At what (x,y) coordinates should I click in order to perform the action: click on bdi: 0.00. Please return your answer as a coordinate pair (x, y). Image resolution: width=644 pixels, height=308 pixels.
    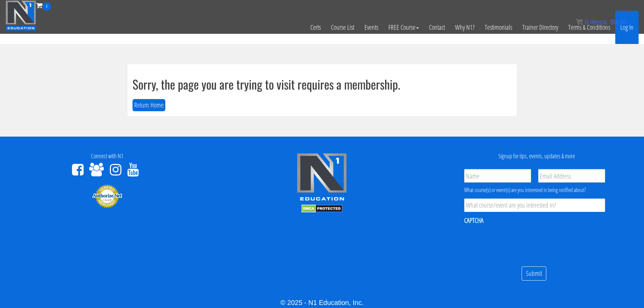
    Looking at the image, I should click on (619, 22).